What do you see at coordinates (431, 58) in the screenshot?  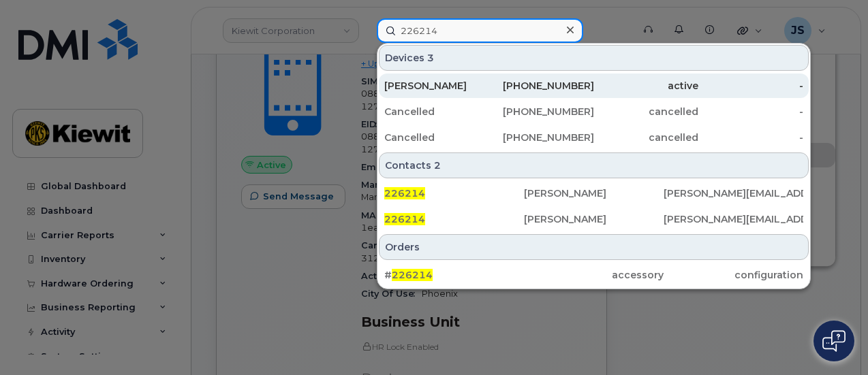 I see `span: 3` at bounding box center [431, 58].